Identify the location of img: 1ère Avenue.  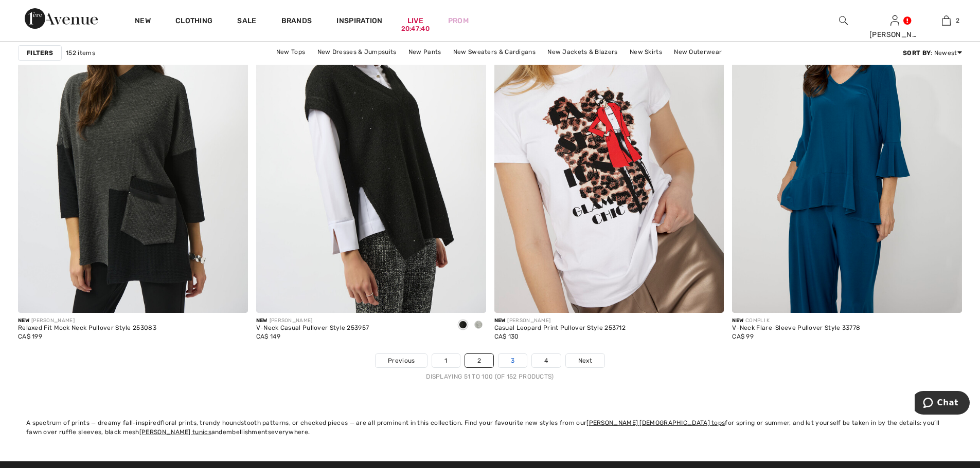
(61, 18).